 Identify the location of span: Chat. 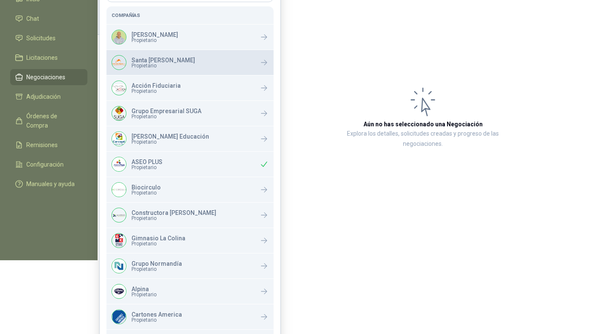
(33, 19).